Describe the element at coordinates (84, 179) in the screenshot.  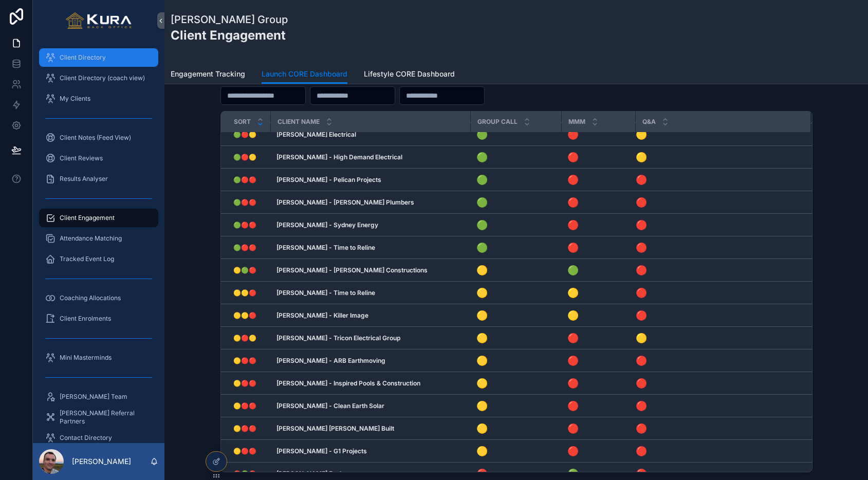
I see `span: Results Analyser` at that location.